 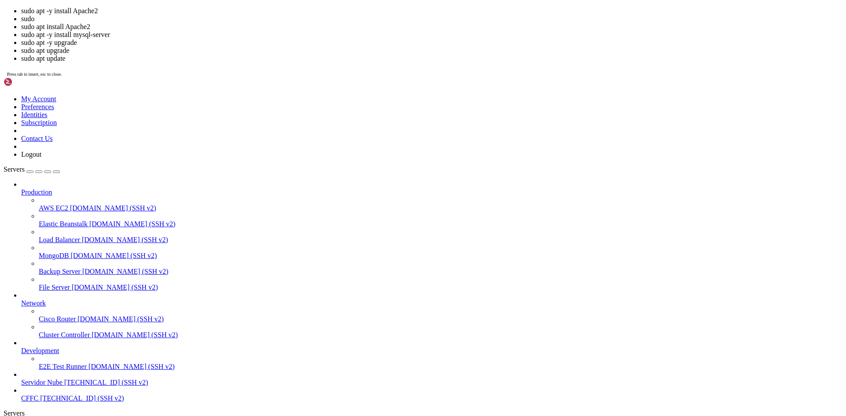 I want to click on a: Subscription, so click(x=39, y=122).